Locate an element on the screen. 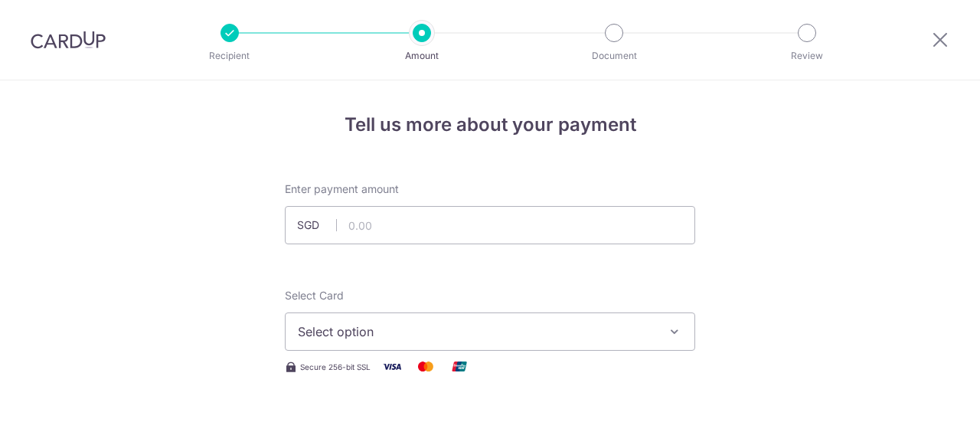  img: CardUp is located at coordinates (69, 40).